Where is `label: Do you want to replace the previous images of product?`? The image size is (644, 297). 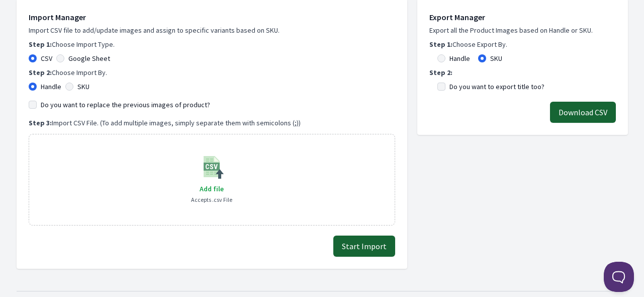
label: Do you want to replace the previous images of product? is located at coordinates (125, 104).